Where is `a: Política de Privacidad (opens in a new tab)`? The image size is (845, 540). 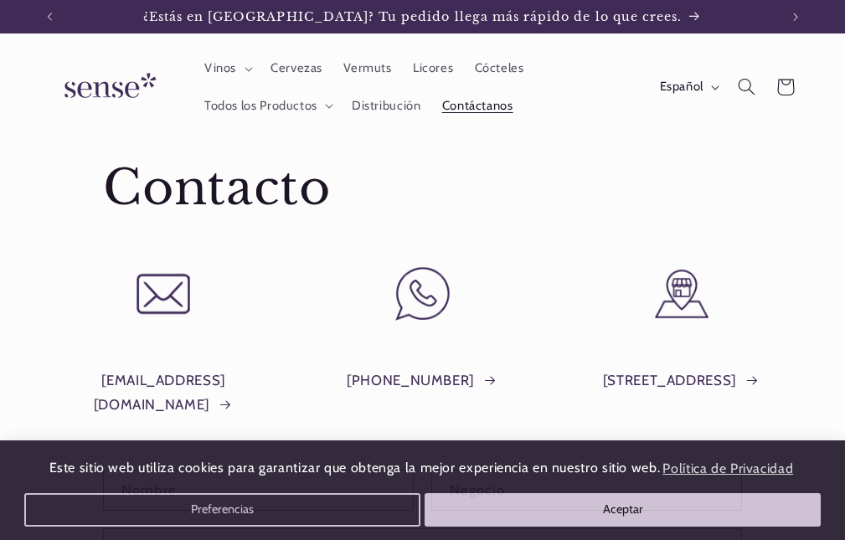 a: Política de Privacidad (opens in a new tab) is located at coordinates (728, 468).